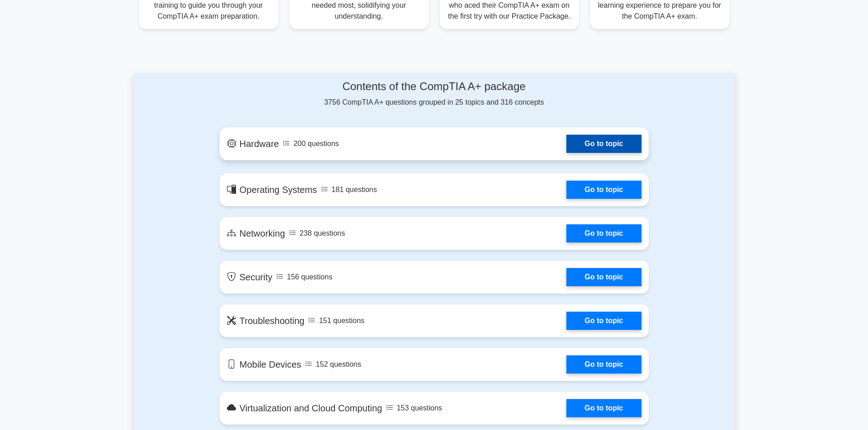  Describe the element at coordinates (435, 94) in the screenshot. I see `div: 3756 CompTIA A+ questions grouped in 25 topics and 316 concepts` at that location.